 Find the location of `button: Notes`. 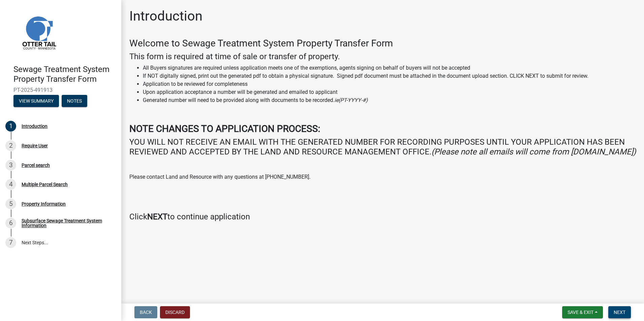

button: Notes is located at coordinates (75, 101).